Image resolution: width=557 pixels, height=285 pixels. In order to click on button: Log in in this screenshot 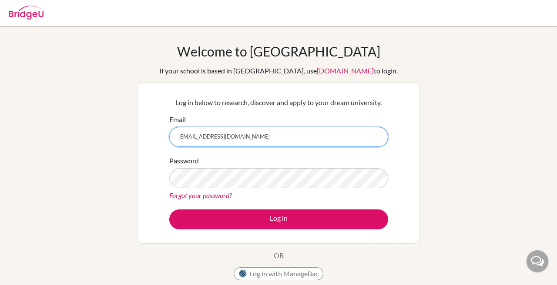, I will do `click(278, 220)`.